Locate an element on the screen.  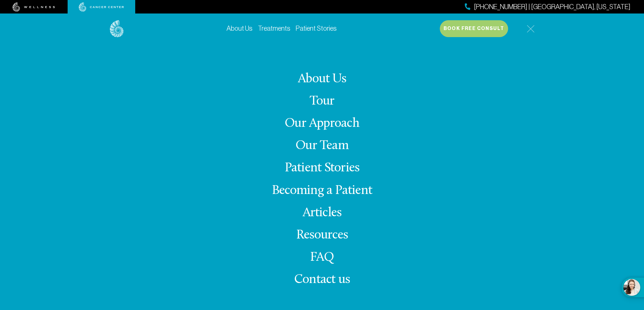
a: FAQ is located at coordinates (322, 257).